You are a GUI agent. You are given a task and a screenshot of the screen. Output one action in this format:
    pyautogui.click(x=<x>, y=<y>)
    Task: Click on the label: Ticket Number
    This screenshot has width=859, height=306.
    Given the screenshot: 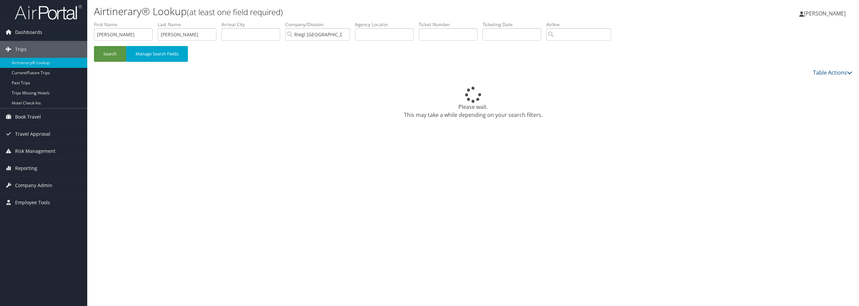 What is the action you would take?
    pyautogui.click(x=451, y=25)
    